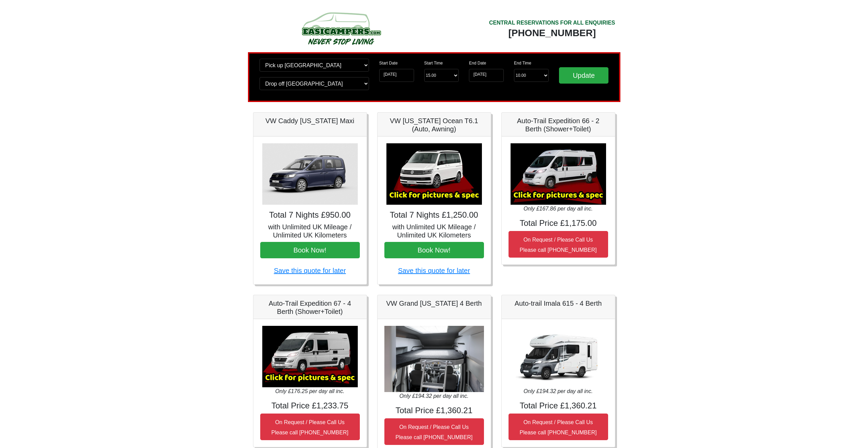 This screenshot has width=868, height=448. Describe the element at coordinates (584, 75) in the screenshot. I see `input: Update` at that location.